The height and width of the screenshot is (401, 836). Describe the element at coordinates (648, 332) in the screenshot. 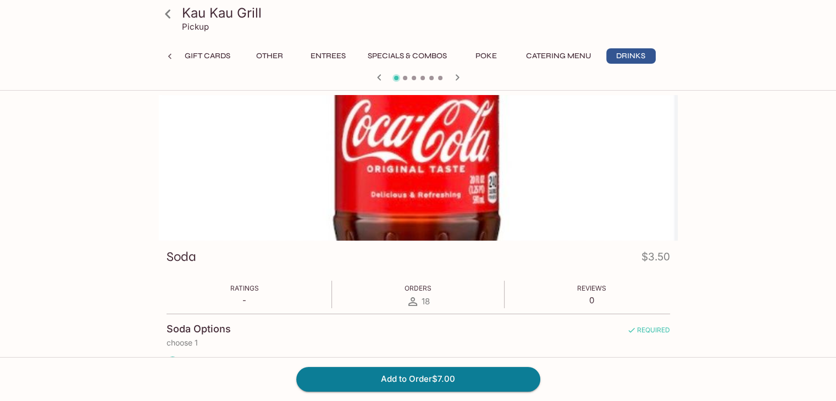

I see `span: REQUIRED` at that location.